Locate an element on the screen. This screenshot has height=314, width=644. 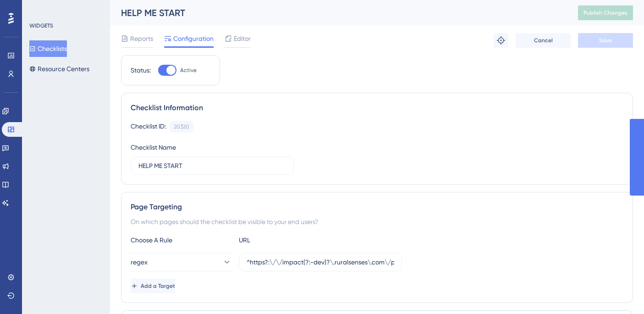
div: Page Targeting is located at coordinates (377, 207).